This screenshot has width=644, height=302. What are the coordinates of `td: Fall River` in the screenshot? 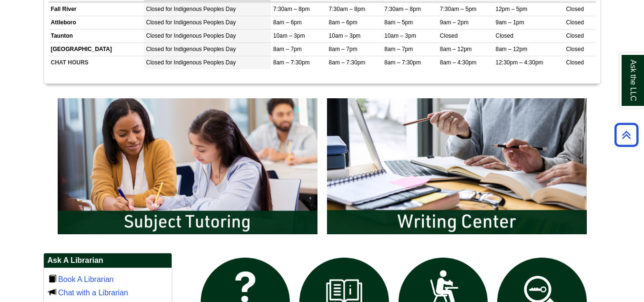 It's located at (96, 9).